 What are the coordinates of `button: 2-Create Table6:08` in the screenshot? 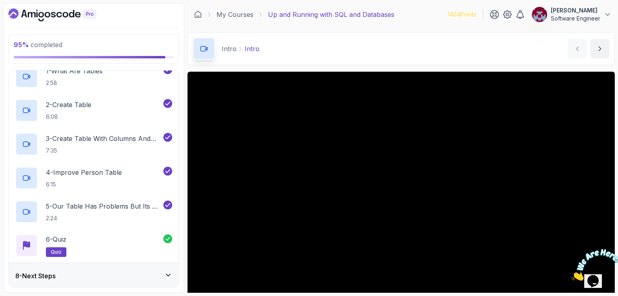 It's located at (94, 110).